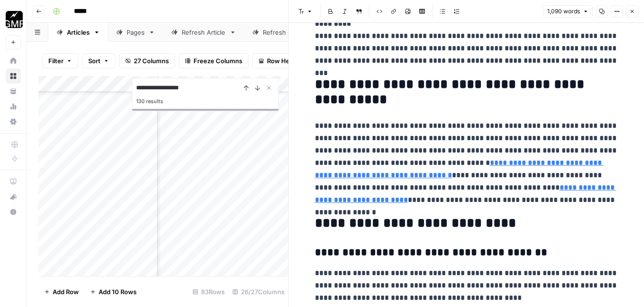 The image size is (644, 307). What do you see at coordinates (61, 292) in the screenshot?
I see `button: Add Row` at bounding box center [61, 292].